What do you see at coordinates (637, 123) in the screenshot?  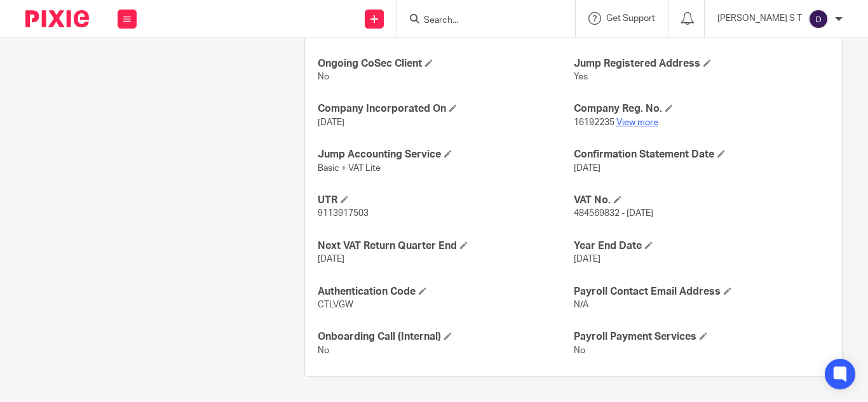 I see `a: View more` at bounding box center [637, 123].